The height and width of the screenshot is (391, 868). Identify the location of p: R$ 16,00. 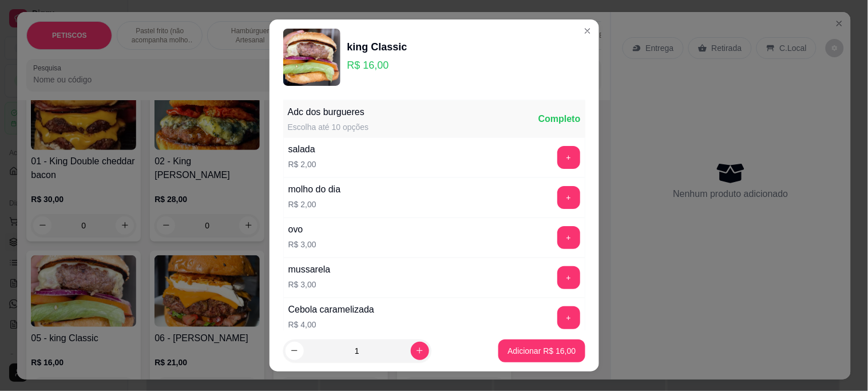
(378, 65).